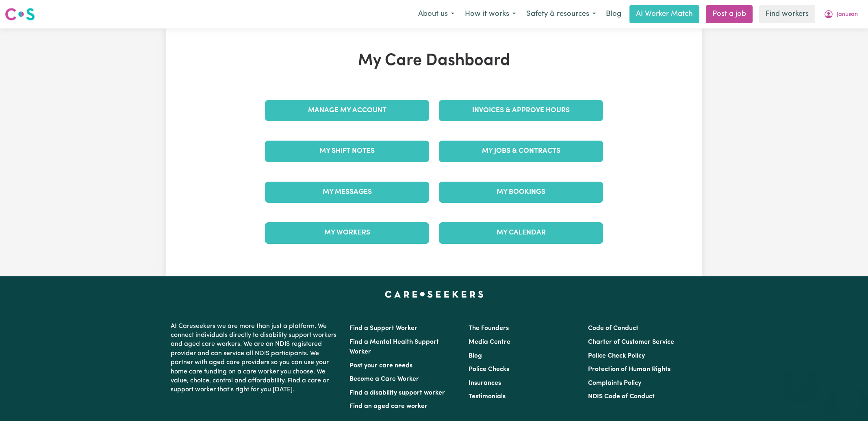  I want to click on a: Charter of Customer Service, so click(631, 342).